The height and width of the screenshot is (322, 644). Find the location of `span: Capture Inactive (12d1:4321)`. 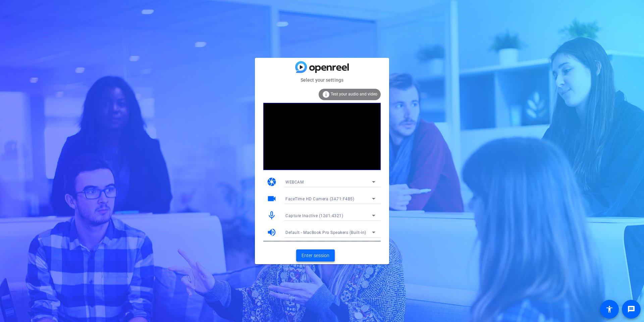

span: Capture Inactive (12d1:4321) is located at coordinates (315, 216).